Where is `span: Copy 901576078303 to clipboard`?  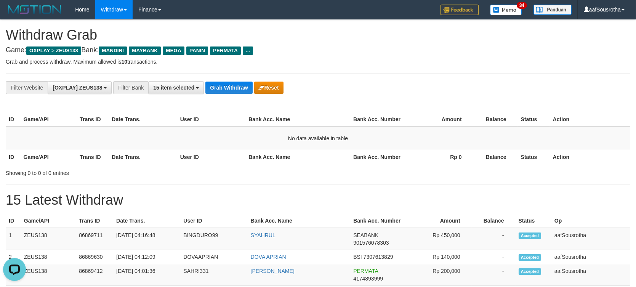
span: Copy 901576078303 to clipboard is located at coordinates (371, 243).